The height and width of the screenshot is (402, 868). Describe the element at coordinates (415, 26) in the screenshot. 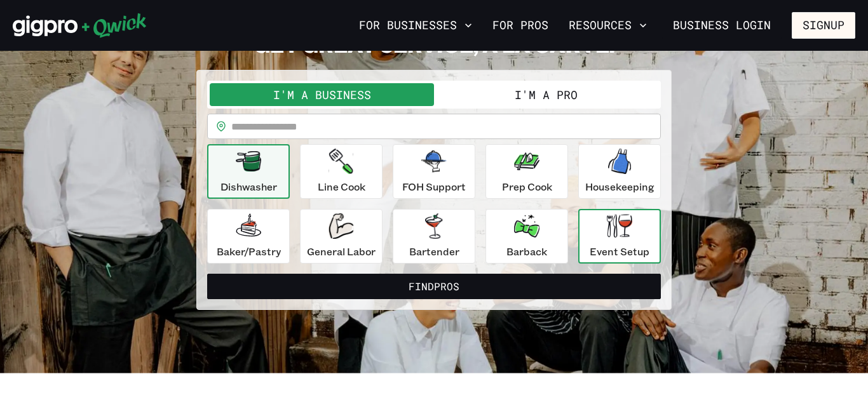

I see `button: For Businesses` at that location.